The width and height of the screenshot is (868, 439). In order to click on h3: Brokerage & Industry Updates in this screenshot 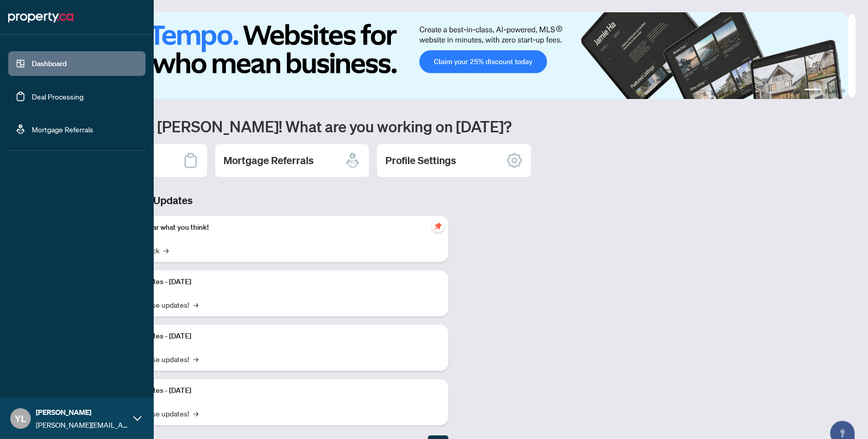, I will do `click(251, 201)`.